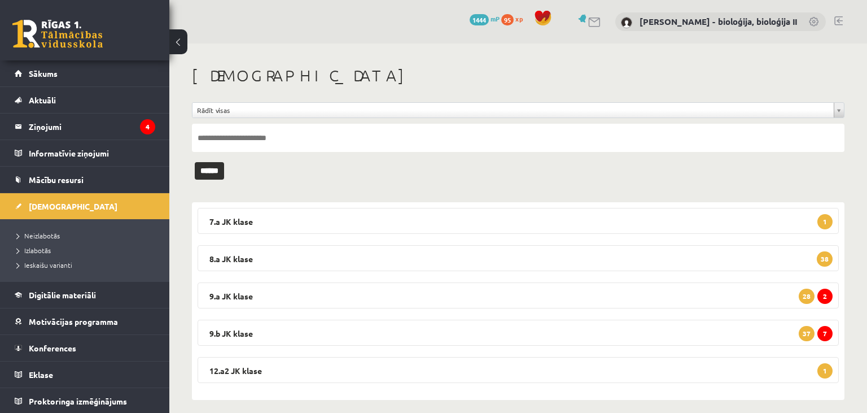  I want to click on span: 28, so click(807, 296).